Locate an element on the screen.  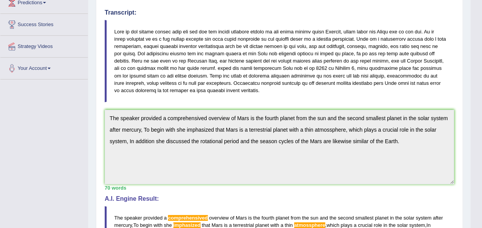
a: Your Account is located at coordinates (44, 67).